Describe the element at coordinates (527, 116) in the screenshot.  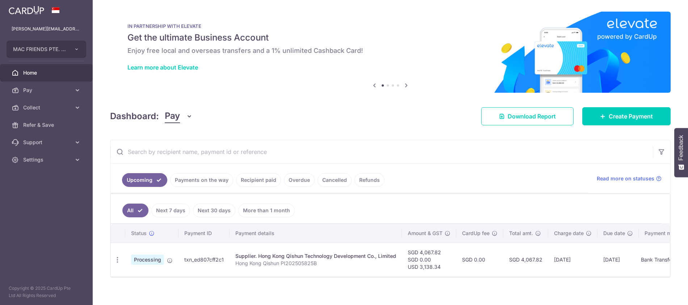
I see `a: Download Report` at that location.